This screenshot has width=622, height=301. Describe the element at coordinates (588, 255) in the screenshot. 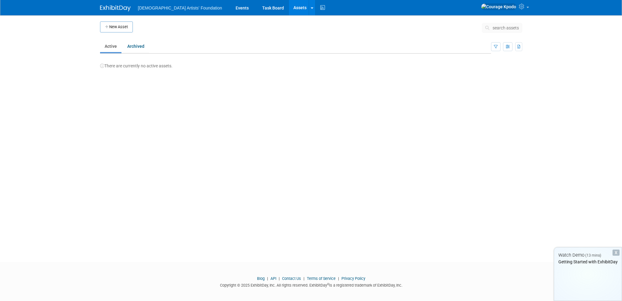

I see `div: Watch Demo` at that location.